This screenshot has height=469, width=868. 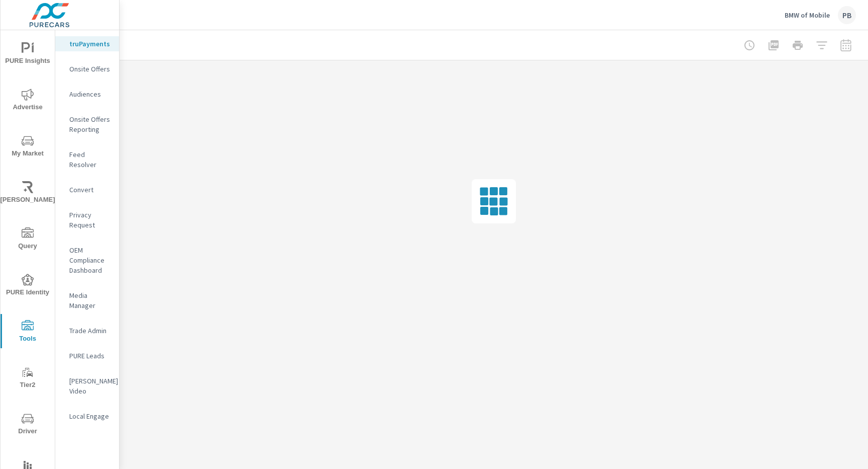 What do you see at coordinates (87, 260) in the screenshot?
I see `div: OEM Compliance Dashboard` at bounding box center [87, 260].